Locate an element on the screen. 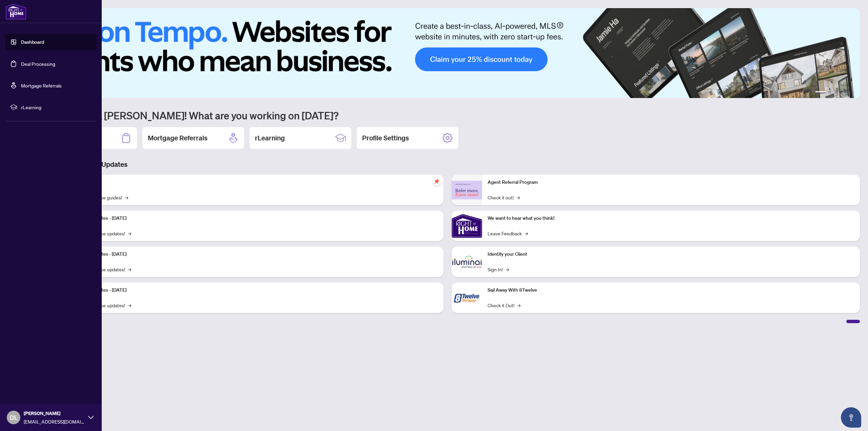 This screenshot has width=868, height=431. a: Deal Processing is located at coordinates (38, 64).